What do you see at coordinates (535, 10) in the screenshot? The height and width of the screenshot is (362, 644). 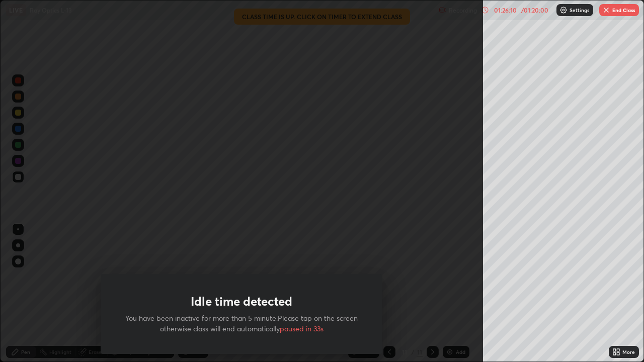 I see `div: / 01:20:00` at bounding box center [535, 10].